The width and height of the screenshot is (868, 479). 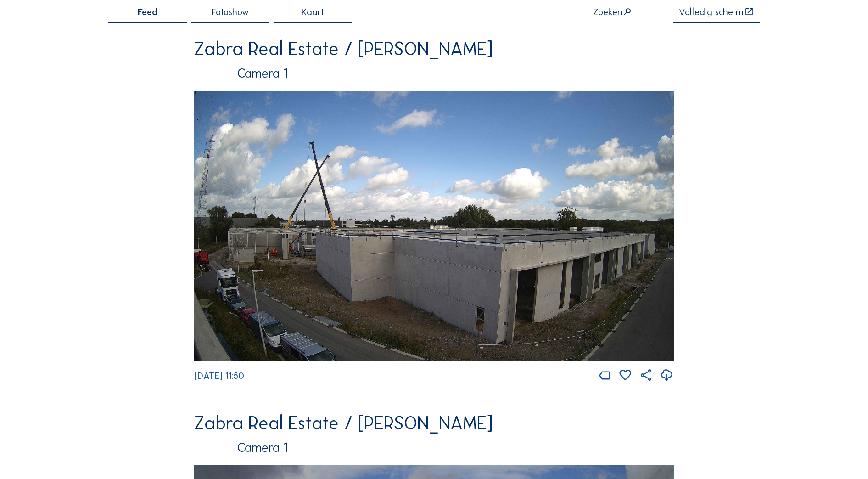 I want to click on img: Image, so click(x=434, y=226).